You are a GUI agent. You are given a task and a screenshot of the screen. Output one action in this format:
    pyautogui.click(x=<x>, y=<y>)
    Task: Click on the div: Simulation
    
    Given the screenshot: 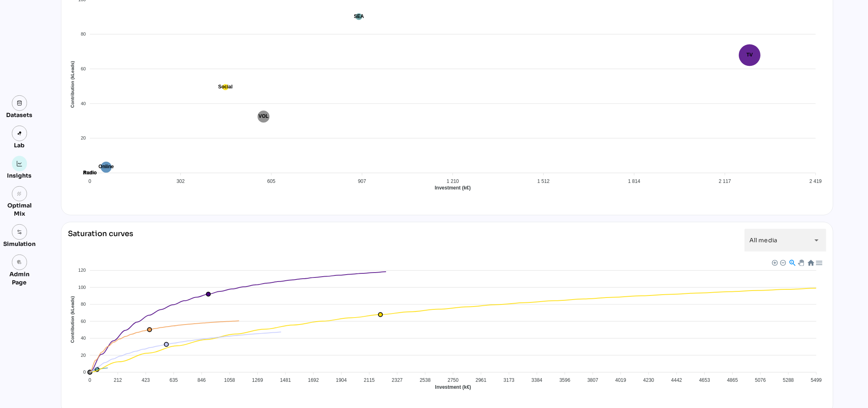 What is the action you would take?
    pyautogui.click(x=19, y=244)
    